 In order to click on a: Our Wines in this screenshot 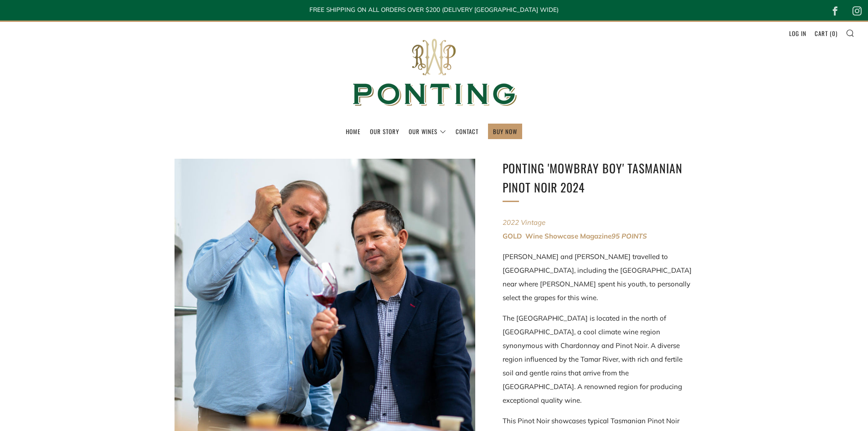, I will do `click(427, 132)`.